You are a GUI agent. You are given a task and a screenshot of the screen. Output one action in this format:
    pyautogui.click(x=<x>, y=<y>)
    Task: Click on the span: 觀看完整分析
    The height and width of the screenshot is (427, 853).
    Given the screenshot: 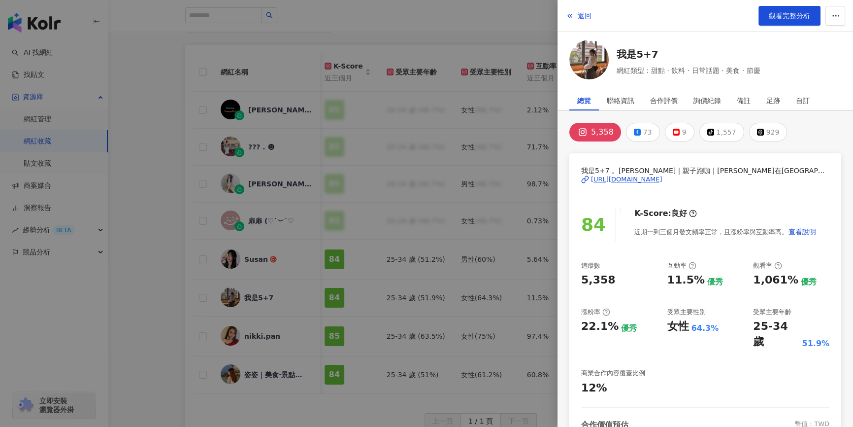 What is the action you would take?
    pyautogui.click(x=790, y=16)
    